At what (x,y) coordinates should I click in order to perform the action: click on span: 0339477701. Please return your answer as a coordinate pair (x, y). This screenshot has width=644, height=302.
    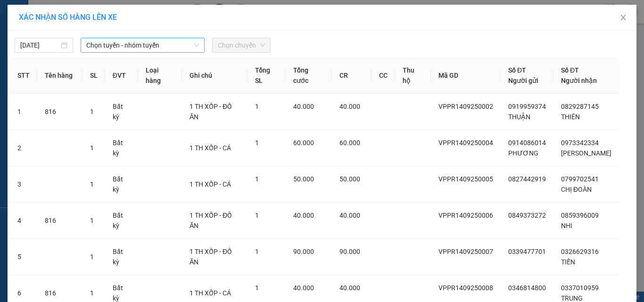
    Looking at the image, I should click on (528, 252).